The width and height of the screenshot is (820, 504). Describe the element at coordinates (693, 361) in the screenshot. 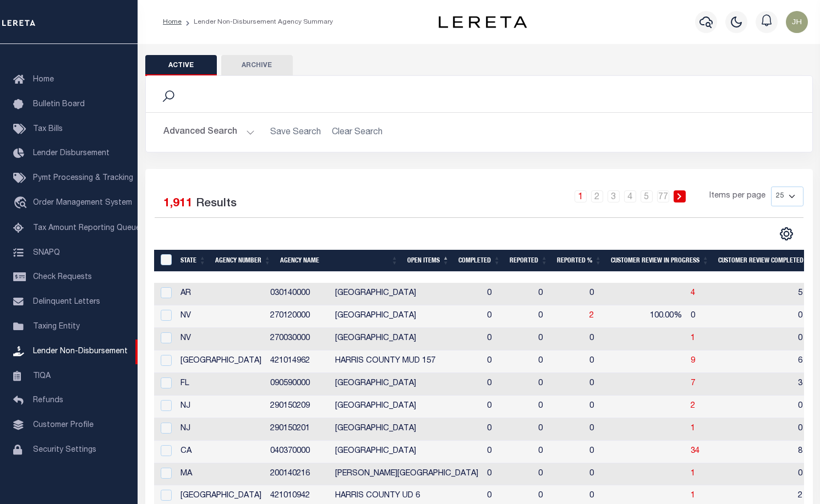

I see `a: 9` at that location.